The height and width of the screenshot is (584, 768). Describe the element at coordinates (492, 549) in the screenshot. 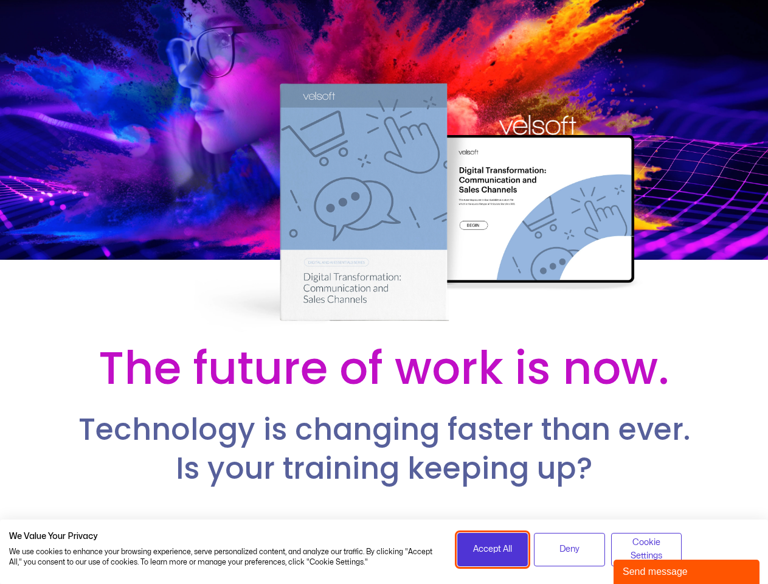

I see `span: Accept All` at that location.